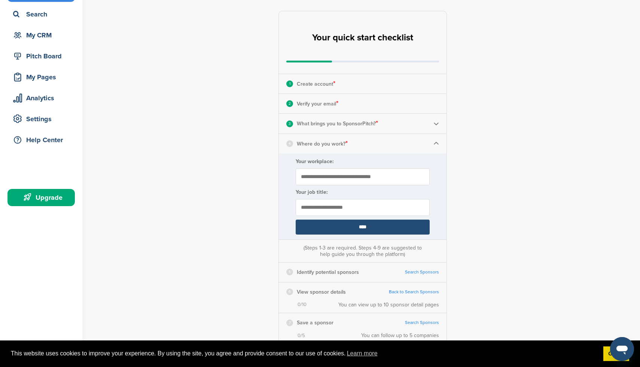  Describe the element at coordinates (389, 305) in the screenshot. I see `div: You can view up to 10 sponsor detail pages` at that location.